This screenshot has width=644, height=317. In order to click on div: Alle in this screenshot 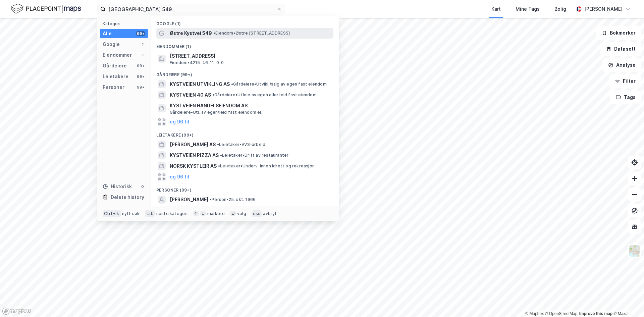, I will do `click(107, 34)`.